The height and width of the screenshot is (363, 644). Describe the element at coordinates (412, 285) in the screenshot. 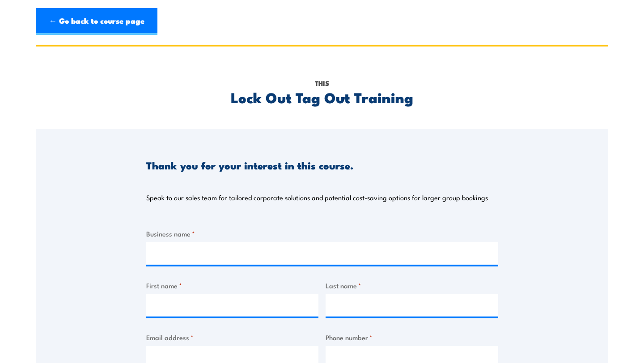

I see `label: Last name` at that location.